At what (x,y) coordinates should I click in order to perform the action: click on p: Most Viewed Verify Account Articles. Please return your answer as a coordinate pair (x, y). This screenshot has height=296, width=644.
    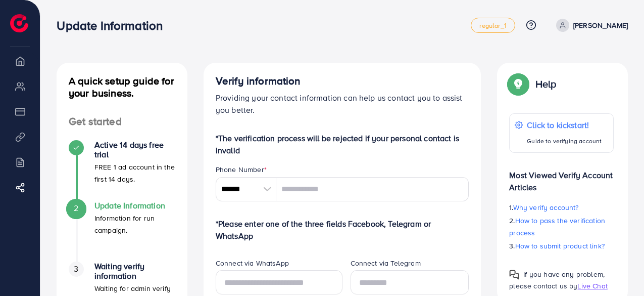
    Looking at the image, I should click on (561, 177).